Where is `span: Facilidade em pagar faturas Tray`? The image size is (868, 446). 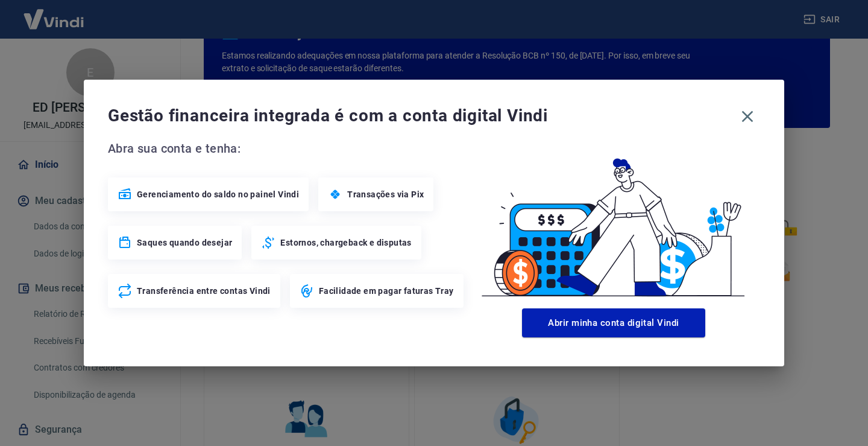 span: Facilidade em pagar faturas Tray is located at coordinates (386, 291).